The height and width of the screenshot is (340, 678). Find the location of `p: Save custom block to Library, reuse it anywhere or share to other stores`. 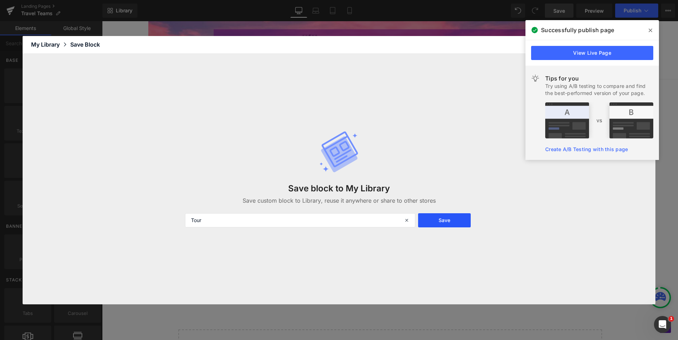

p: Save custom block to Library, reuse it anywhere or share to other stores is located at coordinates (339, 201).